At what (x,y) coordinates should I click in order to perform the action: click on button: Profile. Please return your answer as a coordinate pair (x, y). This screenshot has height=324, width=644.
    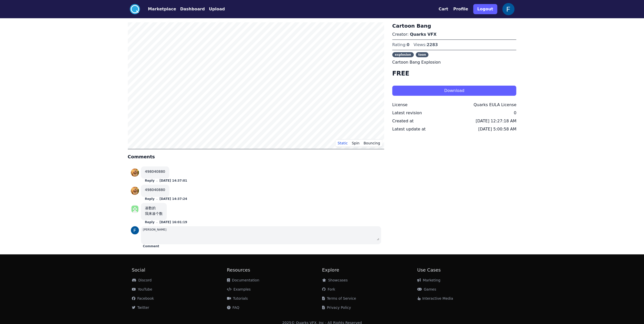
    Looking at the image, I should click on (460, 9).